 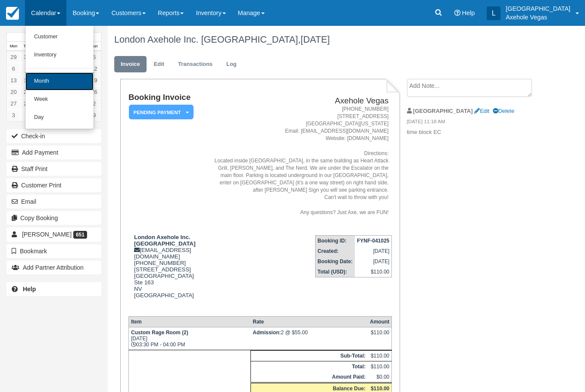 What do you see at coordinates (309, 367) in the screenshot?
I see `th: Total:` at bounding box center [309, 367].